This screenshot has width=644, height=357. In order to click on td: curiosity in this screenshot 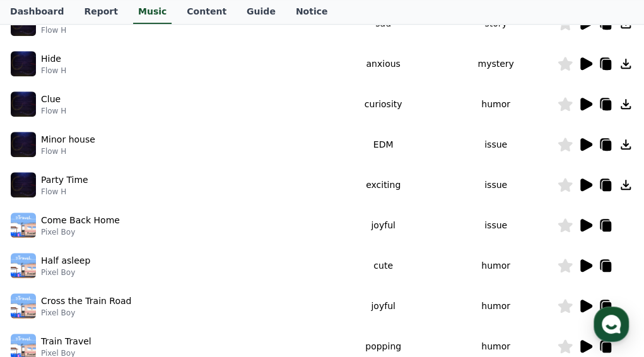, I will do `click(383, 104)`.